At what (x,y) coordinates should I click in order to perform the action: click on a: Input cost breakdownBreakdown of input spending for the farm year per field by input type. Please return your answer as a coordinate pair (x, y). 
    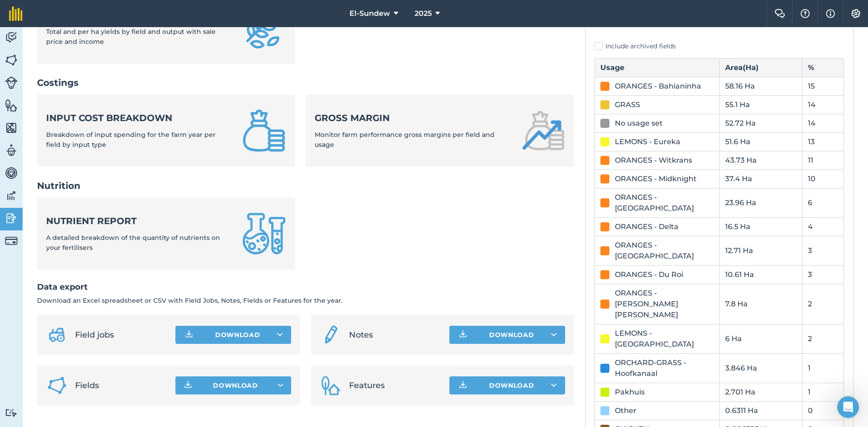
    Looking at the image, I should click on (166, 131).